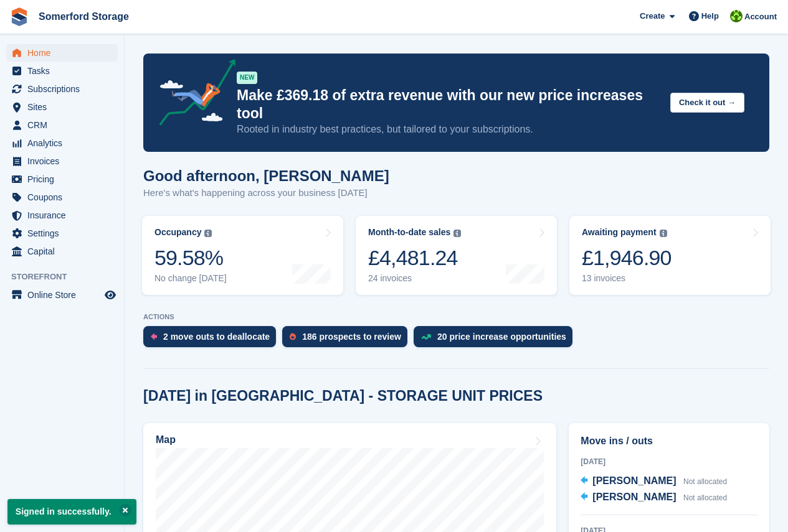 This screenshot has height=532, width=788. I want to click on div: 2 move outs to deallocate, so click(216, 337).